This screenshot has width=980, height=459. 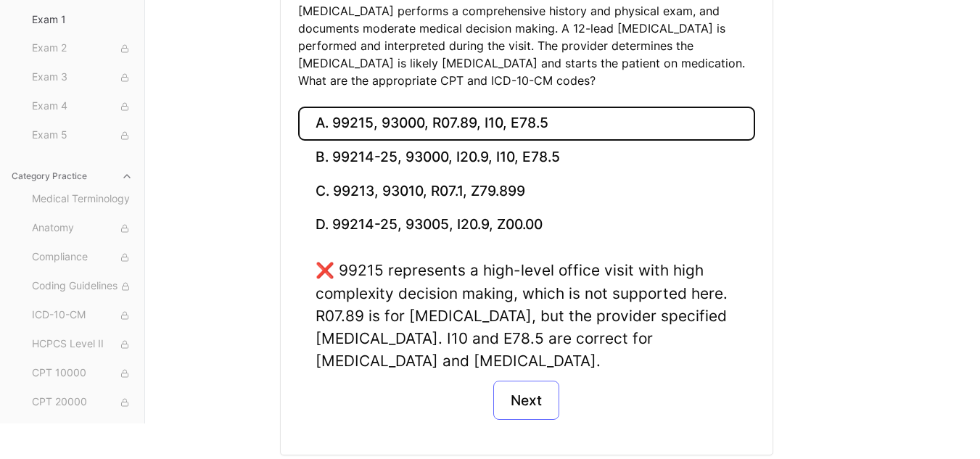 What do you see at coordinates (526, 401) in the screenshot?
I see `button: Next` at bounding box center [526, 401].